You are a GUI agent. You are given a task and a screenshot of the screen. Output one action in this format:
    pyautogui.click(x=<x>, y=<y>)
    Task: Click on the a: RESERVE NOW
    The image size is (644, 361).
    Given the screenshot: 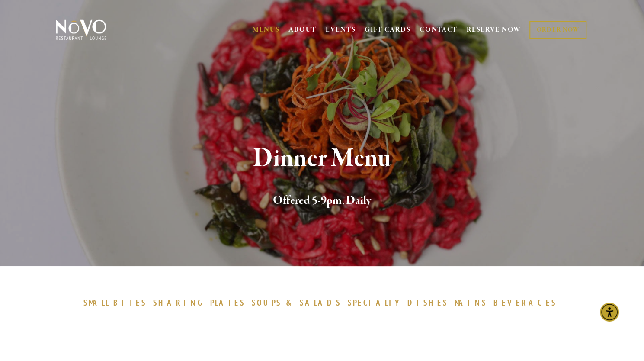 What is the action you would take?
    pyautogui.click(x=494, y=30)
    